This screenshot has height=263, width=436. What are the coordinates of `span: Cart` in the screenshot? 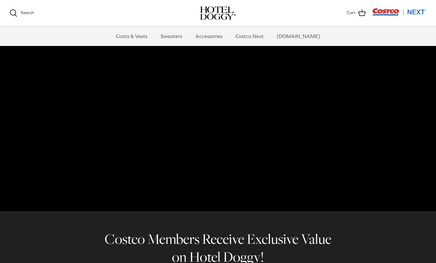 It's located at (351, 13).